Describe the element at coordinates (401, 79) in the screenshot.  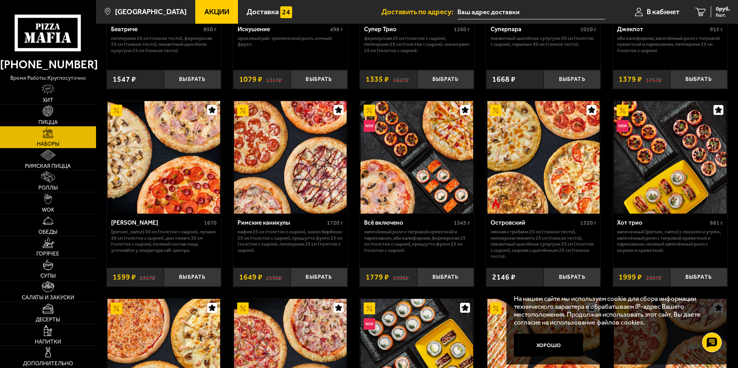
I see `s: 1627 ₽` at that location.